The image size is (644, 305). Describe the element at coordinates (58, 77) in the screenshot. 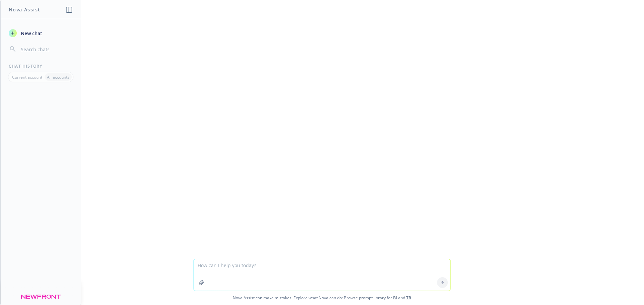

I see `p: All accounts` at that location.